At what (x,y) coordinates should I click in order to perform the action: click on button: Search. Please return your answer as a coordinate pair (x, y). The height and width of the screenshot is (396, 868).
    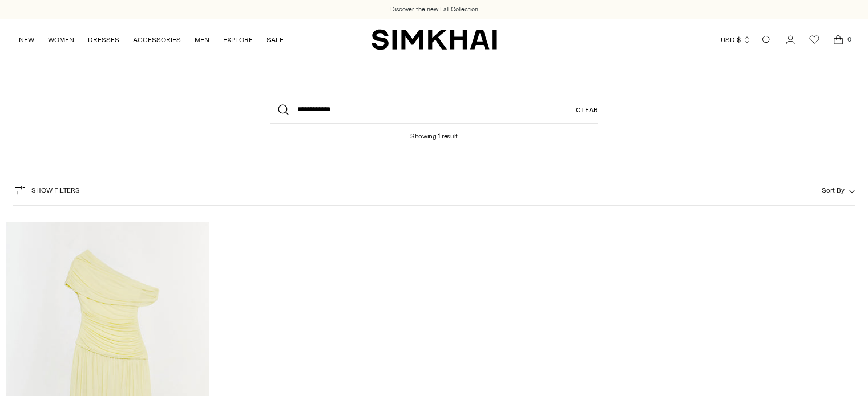
    Looking at the image, I should click on (283, 110).